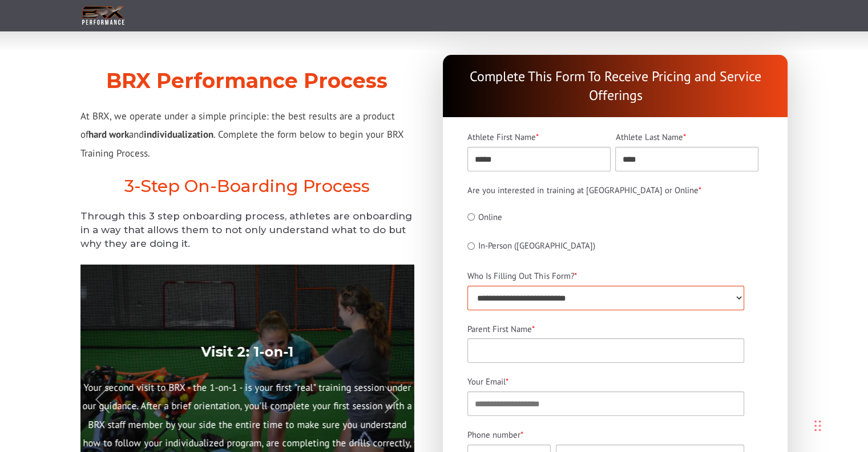 This screenshot has width=868, height=452. What do you see at coordinates (179, 134) in the screenshot?
I see `strong: individualization` at bounding box center [179, 134].